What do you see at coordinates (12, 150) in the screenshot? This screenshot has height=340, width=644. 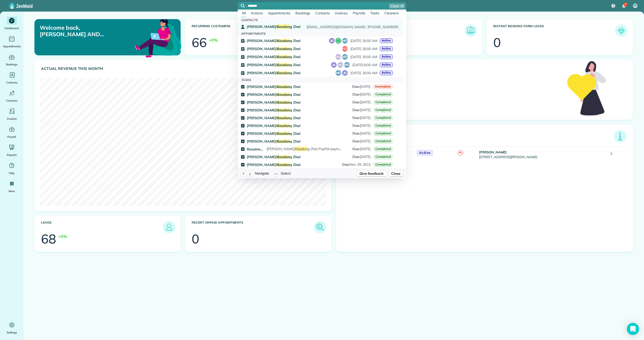 I see `a: Reports` at bounding box center [12, 150].